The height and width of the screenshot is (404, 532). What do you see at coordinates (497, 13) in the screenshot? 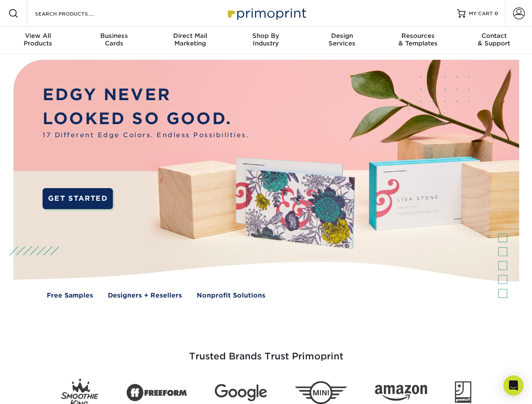
I see `span: 0` at bounding box center [497, 13].